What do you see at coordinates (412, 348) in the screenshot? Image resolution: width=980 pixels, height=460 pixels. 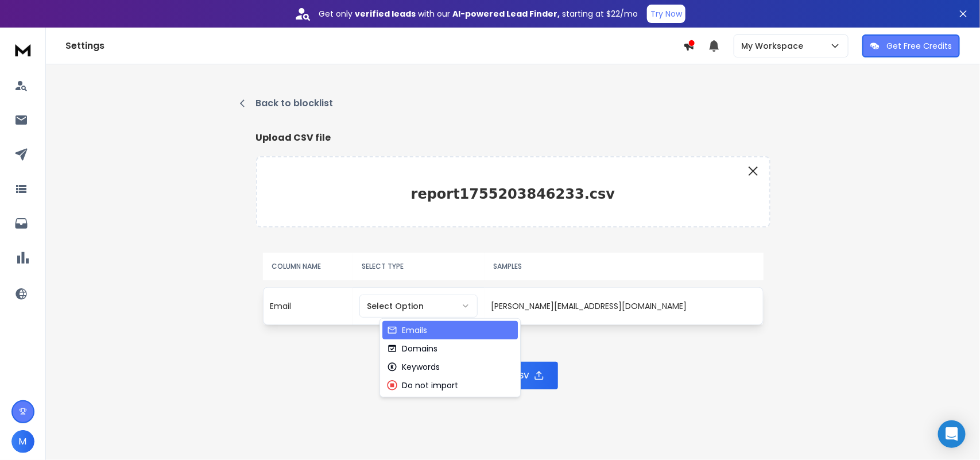 I see `div: Domains` at bounding box center [412, 348].